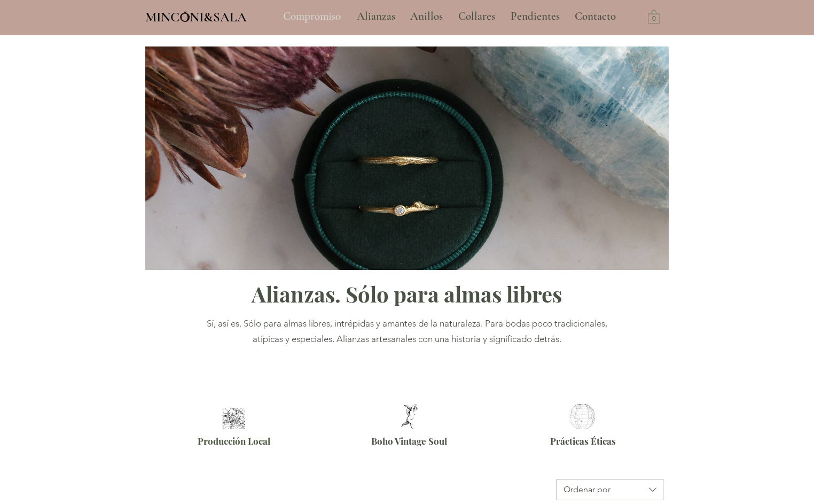  What do you see at coordinates (654, 19) in the screenshot?
I see `text: 0` at bounding box center [654, 19].